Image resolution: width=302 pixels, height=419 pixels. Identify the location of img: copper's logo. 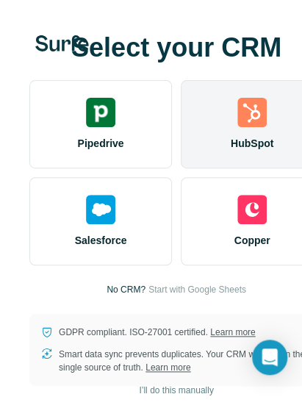
(252, 209).